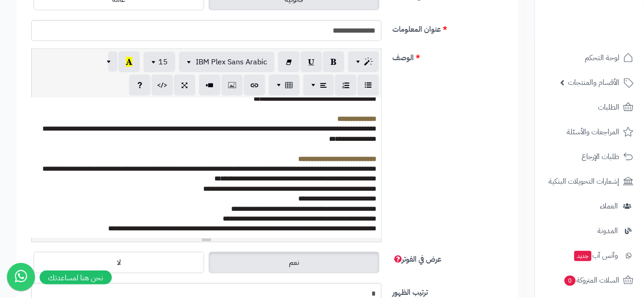  I want to click on span: IBM Plex Sans Arabic, so click(231, 62).